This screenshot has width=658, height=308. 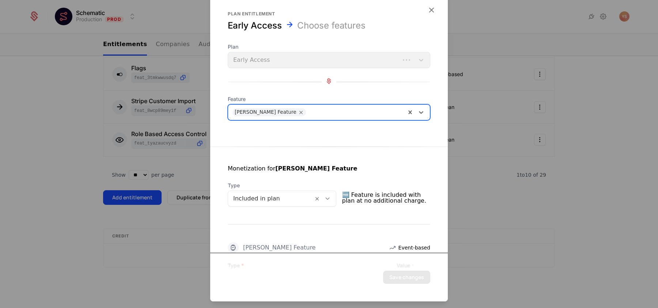 I want to click on div: Early Access, so click(x=255, y=26).